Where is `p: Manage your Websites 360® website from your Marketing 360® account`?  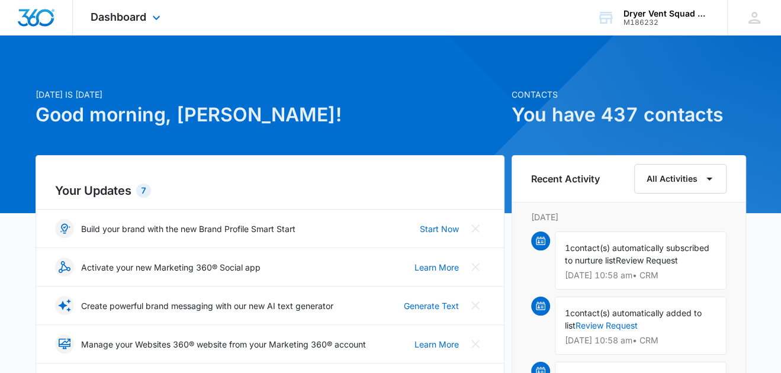 p: Manage your Websites 360® website from your Marketing 360® account is located at coordinates (223, 344).